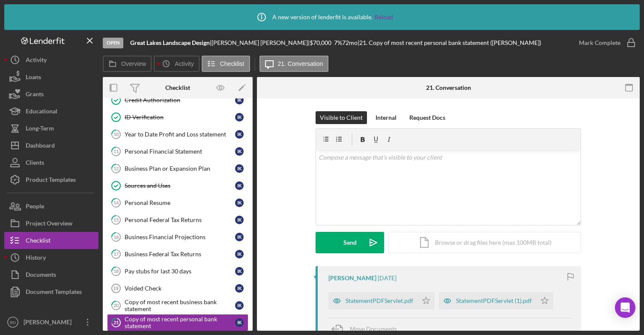  What do you see at coordinates (605, 43) in the screenshot?
I see `button: Mark Complete` at bounding box center [605, 43].